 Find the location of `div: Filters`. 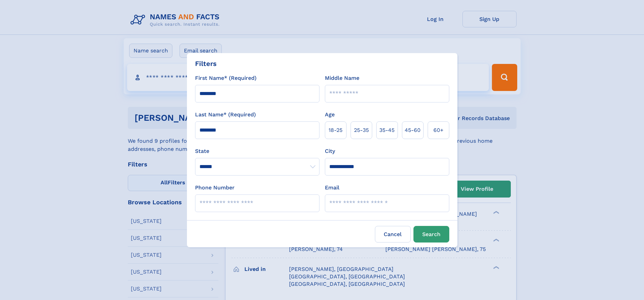

div: Filters is located at coordinates (206, 64).